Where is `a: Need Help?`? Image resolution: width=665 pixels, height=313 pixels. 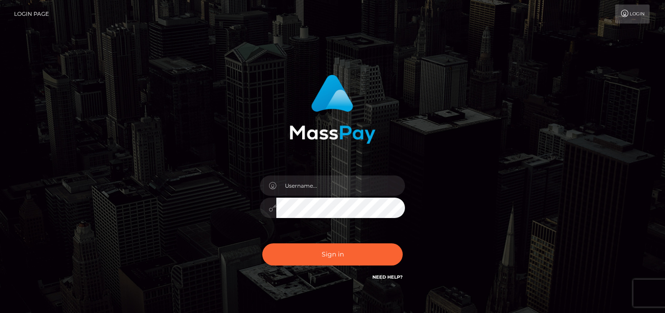
a: Need Help? is located at coordinates (387, 277).